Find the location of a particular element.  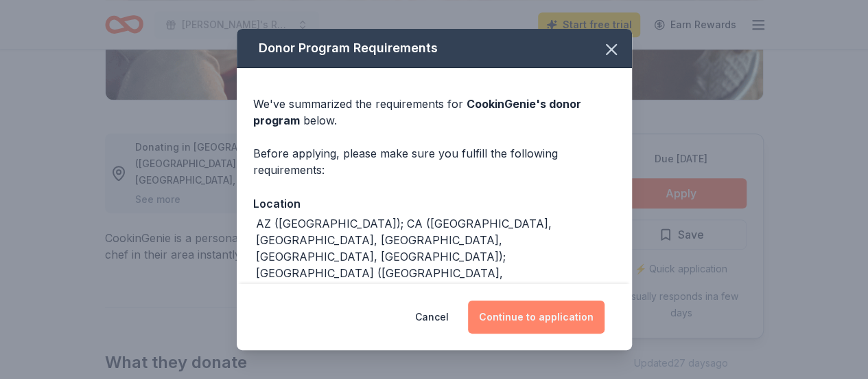

button: Continue to application is located at coordinates (536, 317).